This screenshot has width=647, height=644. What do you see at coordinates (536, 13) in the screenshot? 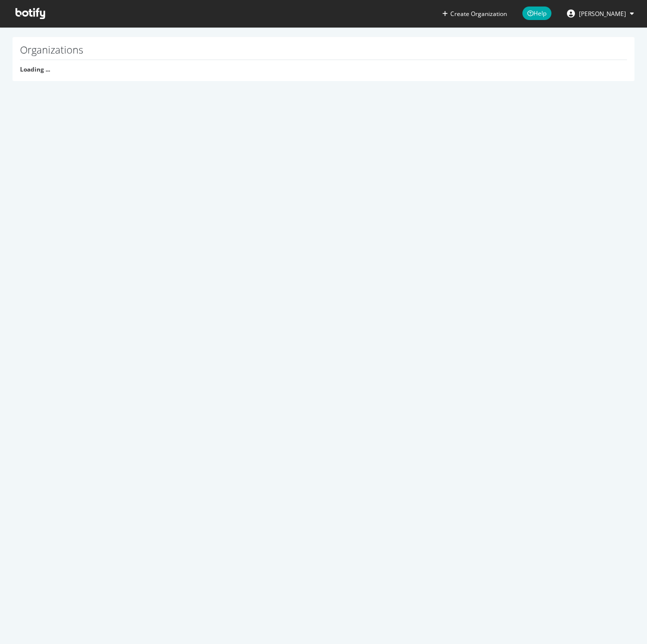
I see `span: Help` at bounding box center [536, 13].